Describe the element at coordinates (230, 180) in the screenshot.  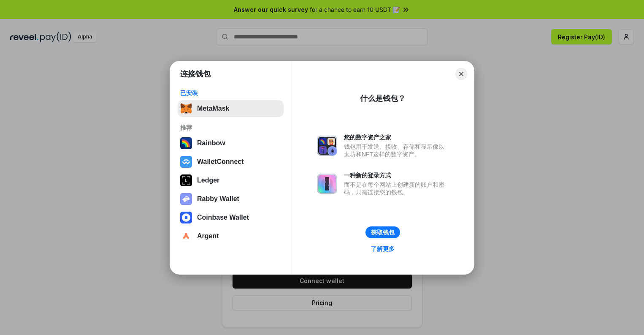
I see `button: Ledger` at that location.